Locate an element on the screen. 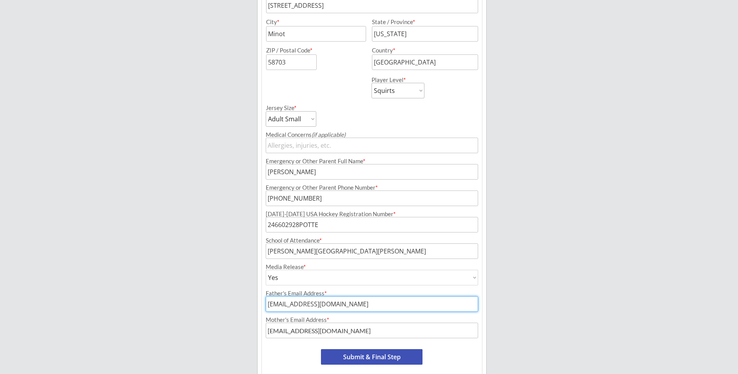 The height and width of the screenshot is (374, 738). div: Emergency or Other Parent Full Name is located at coordinates (372, 161).